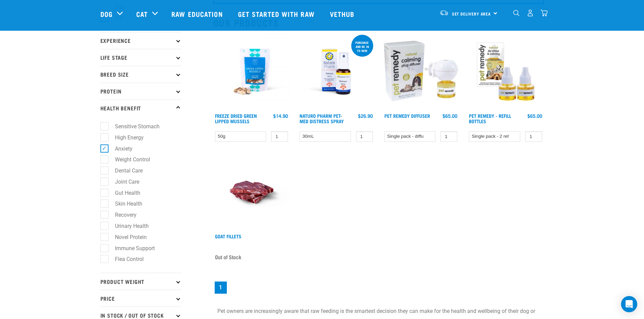 Image resolution: width=644 pixels, height=319 pixels. What do you see at coordinates (236, 118) in the screenshot?
I see `a: Freeze Dried Green Lipped Mussels` at bounding box center [236, 118].